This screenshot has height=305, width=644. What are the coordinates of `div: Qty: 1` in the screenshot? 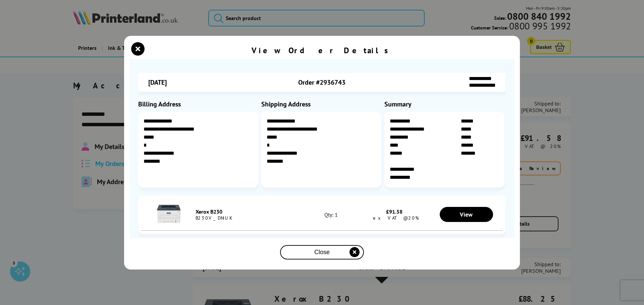 It's located at (331, 215).